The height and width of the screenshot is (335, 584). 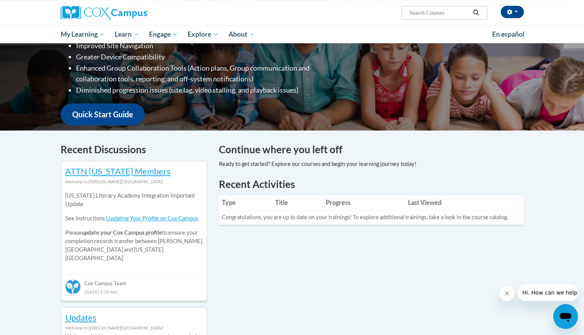 What do you see at coordinates (246, 203) in the screenshot?
I see `th: Type` at bounding box center [246, 203].